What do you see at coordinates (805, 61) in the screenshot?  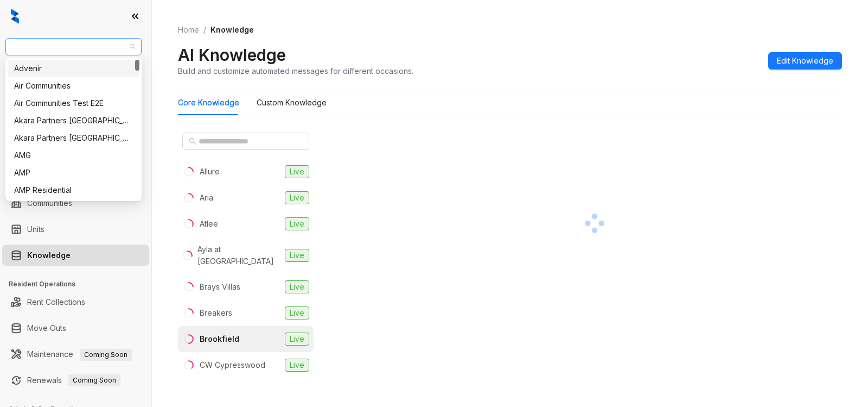 I see `span: Edit Knowledge` at bounding box center [805, 61].